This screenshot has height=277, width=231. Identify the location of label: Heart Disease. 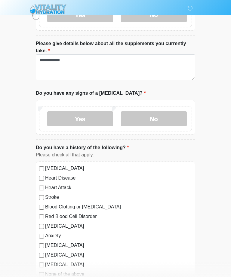
(118, 178).